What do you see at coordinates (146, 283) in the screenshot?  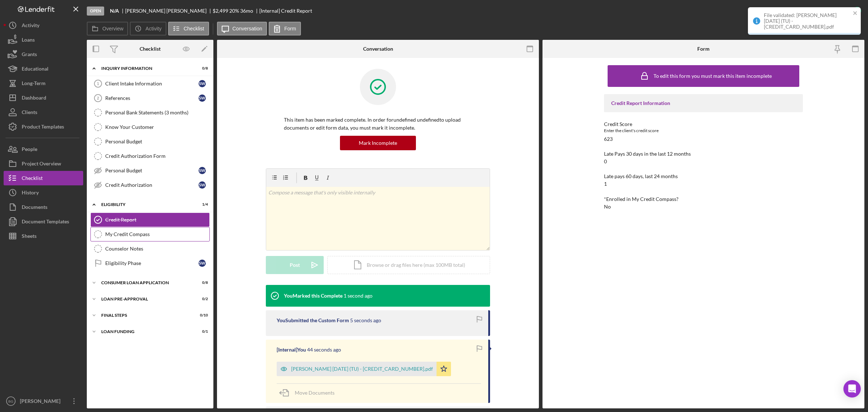 I see `div: Consumer Loan Application` at bounding box center [146, 283].